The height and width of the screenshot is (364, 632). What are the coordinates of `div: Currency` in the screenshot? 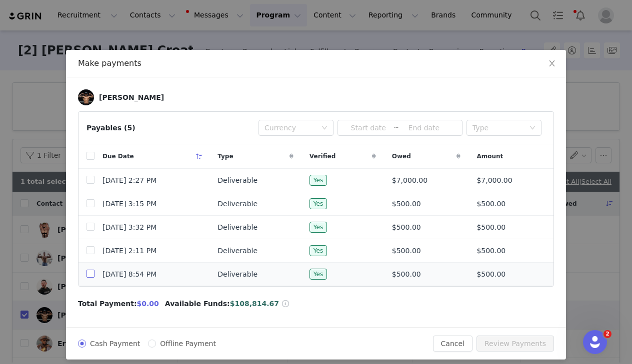 It's located at (291, 128).